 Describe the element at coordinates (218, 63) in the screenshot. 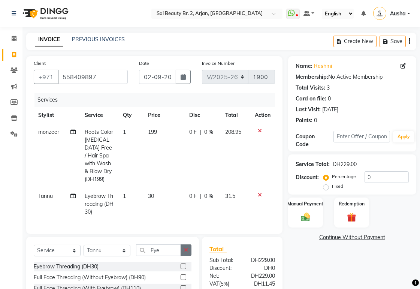

I see `label: Invoice Number` at that location.